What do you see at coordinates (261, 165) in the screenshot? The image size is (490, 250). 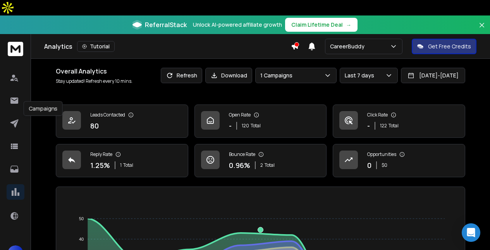 I see `span: 2` at bounding box center [261, 165].